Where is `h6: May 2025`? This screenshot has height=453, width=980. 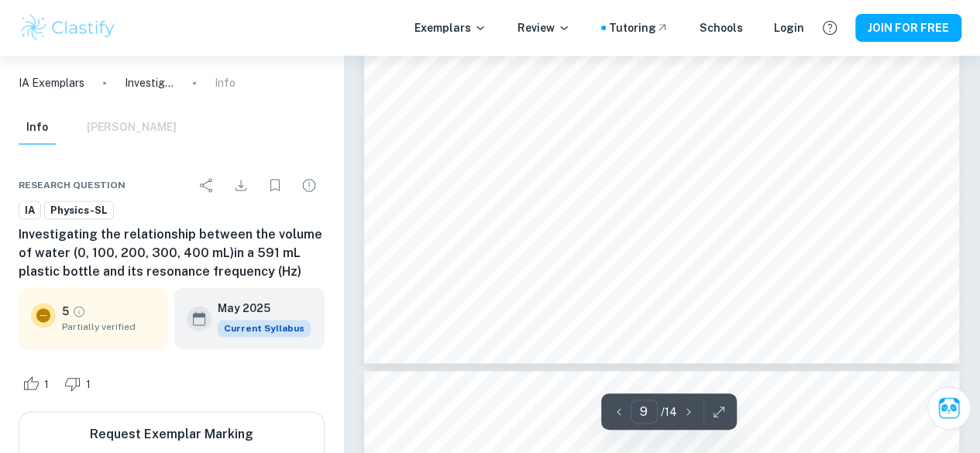
h6: May 2025 is located at coordinates (258, 308).